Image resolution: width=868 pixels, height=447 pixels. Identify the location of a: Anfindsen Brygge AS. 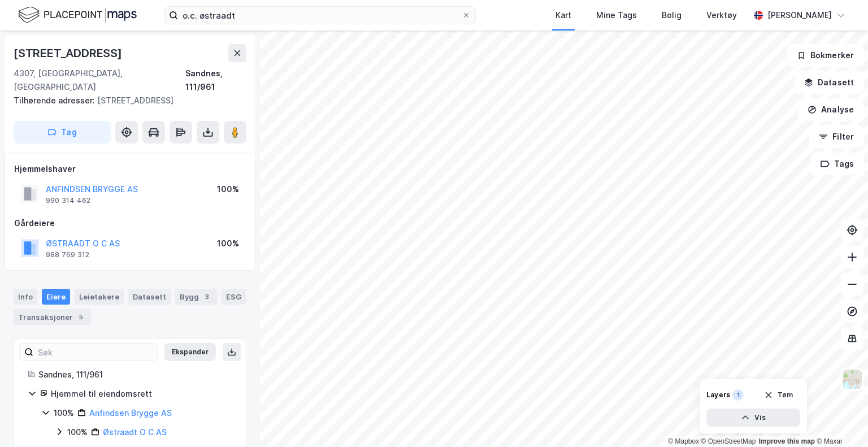
(130, 412).